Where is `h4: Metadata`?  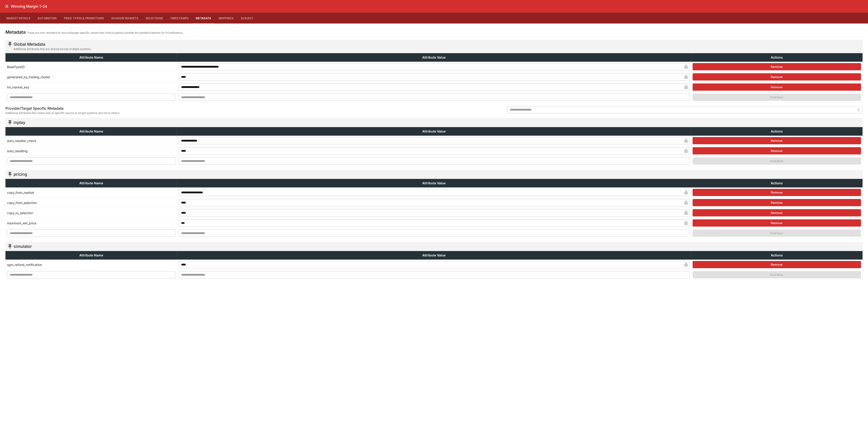
h4: Metadata is located at coordinates (15, 32).